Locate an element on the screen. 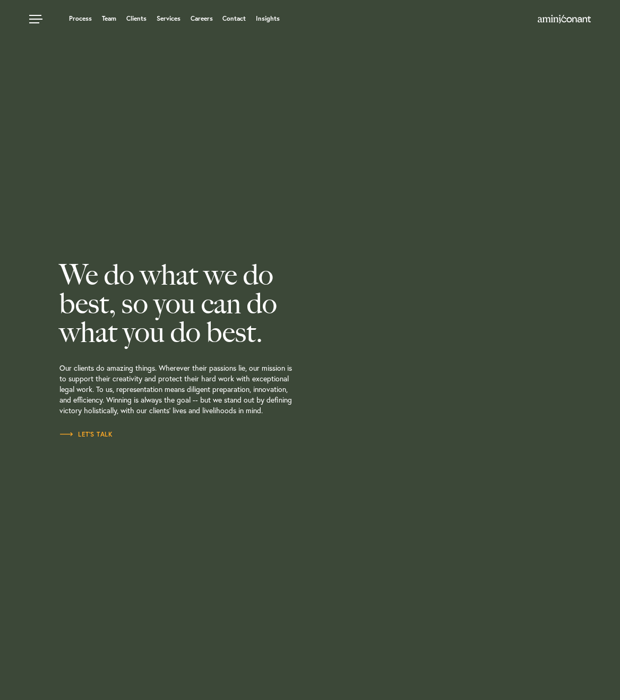 The width and height of the screenshot is (620, 700). a: Clients is located at coordinates (136, 19).